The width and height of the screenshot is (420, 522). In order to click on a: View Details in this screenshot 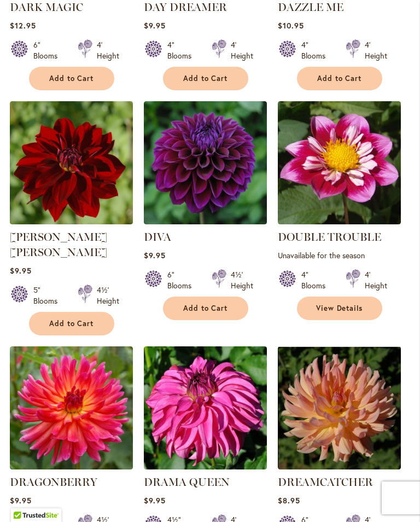, I will do `click(339, 308)`.